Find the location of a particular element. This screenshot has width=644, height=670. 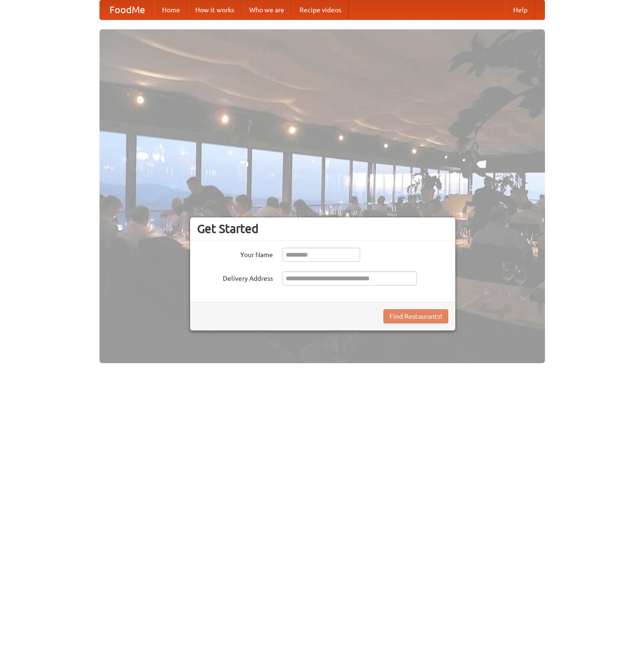

a: Recipe videos is located at coordinates (320, 10).